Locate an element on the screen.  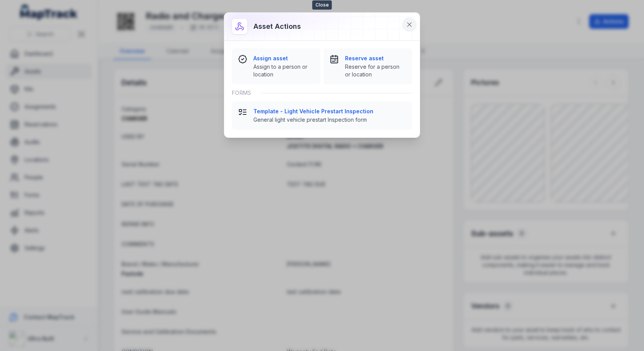
span: Reserve for a person or location is located at coordinates (375, 70).